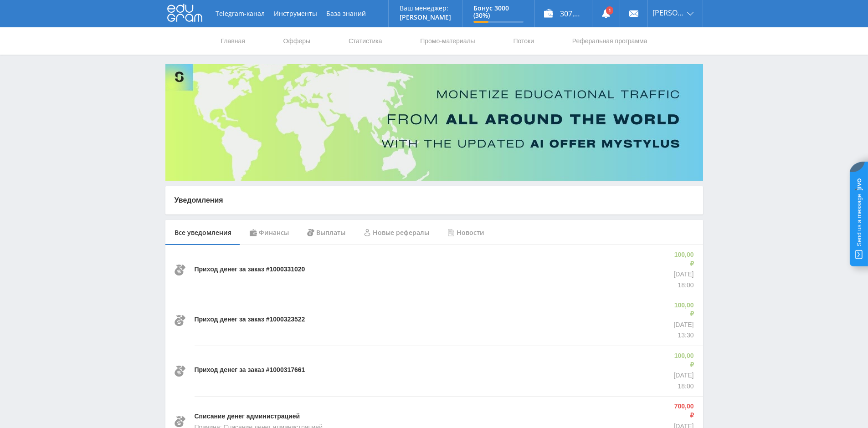 This screenshot has height=428, width=868. What do you see at coordinates (434, 200) in the screenshot?
I see `p: Уведомления` at bounding box center [434, 200].